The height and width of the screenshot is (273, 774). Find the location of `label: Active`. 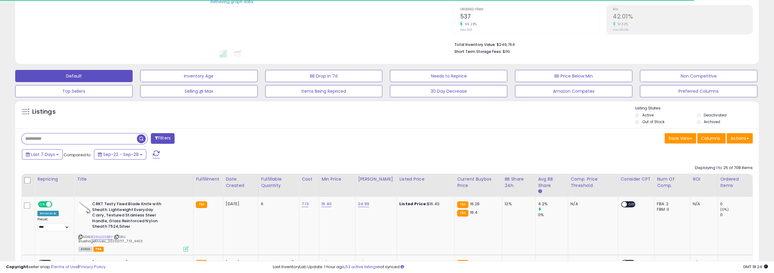

label: Active is located at coordinates (647, 115).